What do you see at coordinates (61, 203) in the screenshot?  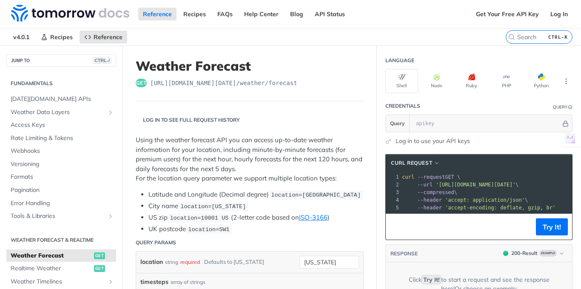 I see `a: Error Handling` at bounding box center [61, 203].